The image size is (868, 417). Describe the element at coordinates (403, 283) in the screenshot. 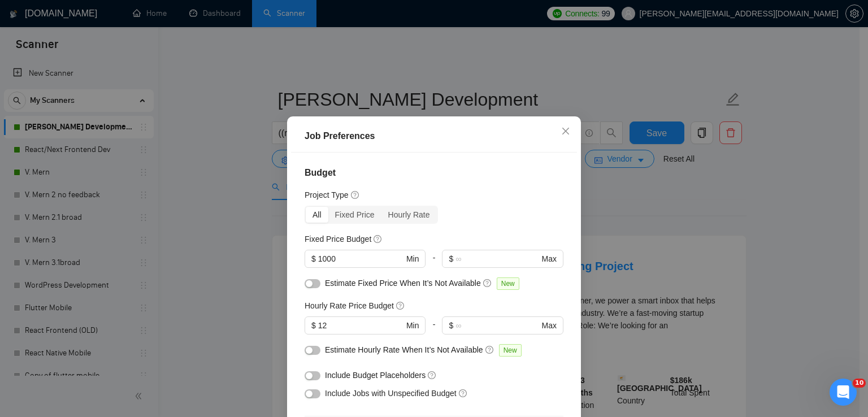

I see `span: Estimate Fixed Price When It’s Not Available` at that location.